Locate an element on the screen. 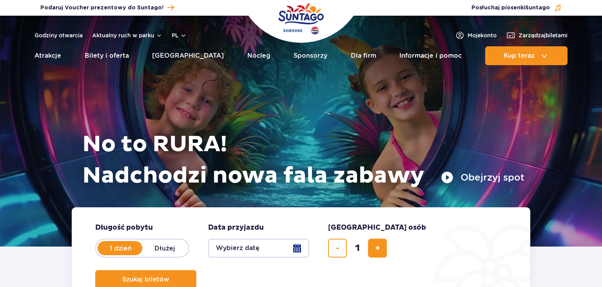 This screenshot has height=287, width=602. span: Długość pobytu is located at coordinates (124, 228).